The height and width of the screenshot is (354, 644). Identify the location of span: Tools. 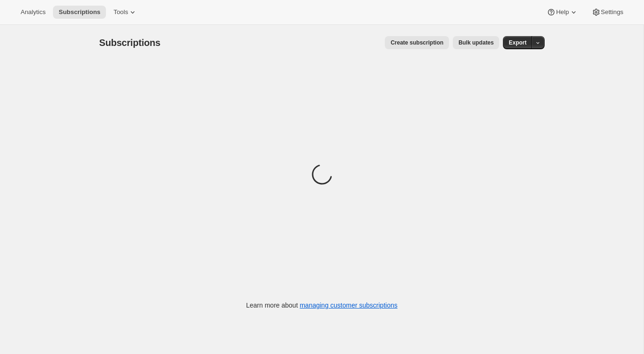
(120, 12).